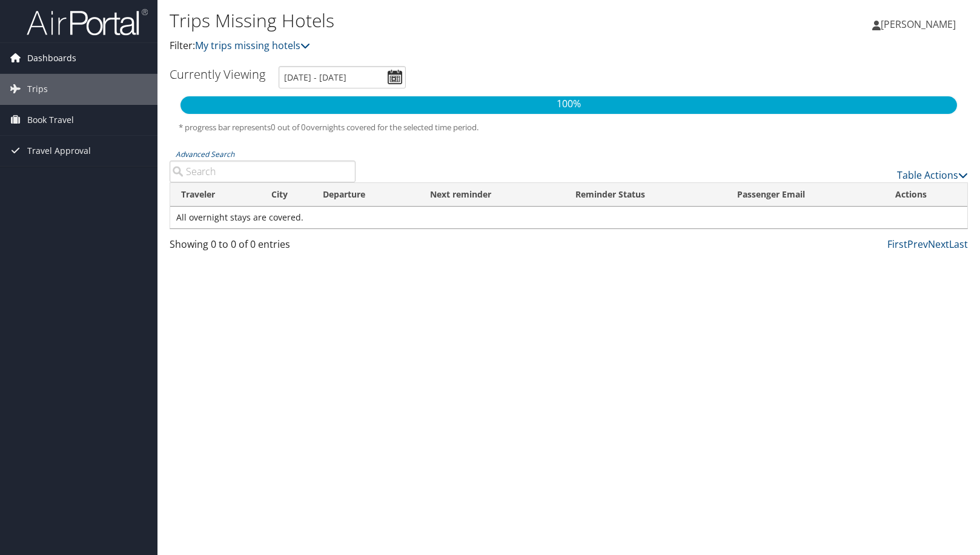 This screenshot has width=980, height=555. I want to click on a: Table Actions, so click(932, 175).